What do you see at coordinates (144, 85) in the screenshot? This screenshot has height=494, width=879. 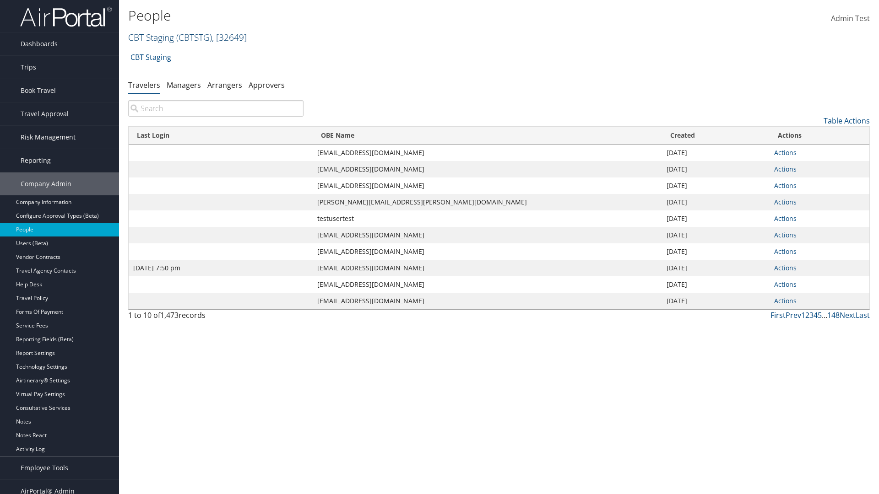 I see `a: Travelers` at bounding box center [144, 85].